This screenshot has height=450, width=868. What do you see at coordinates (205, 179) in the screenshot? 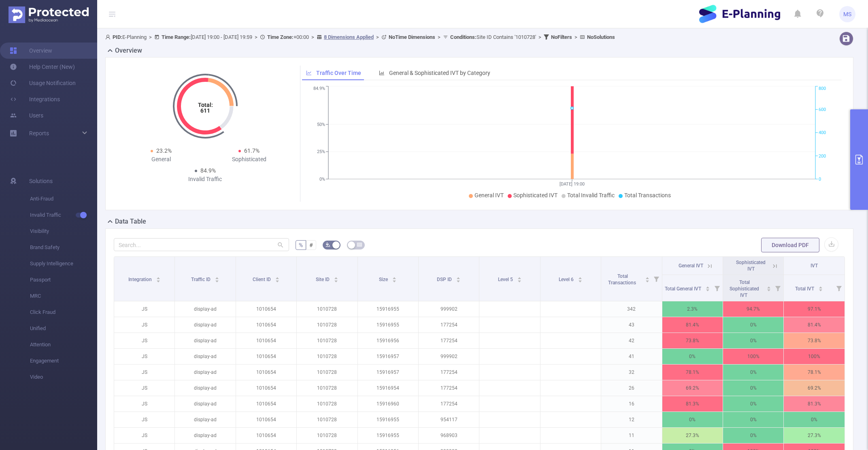
I see `div: Invalid Traffic` at bounding box center [205, 179].